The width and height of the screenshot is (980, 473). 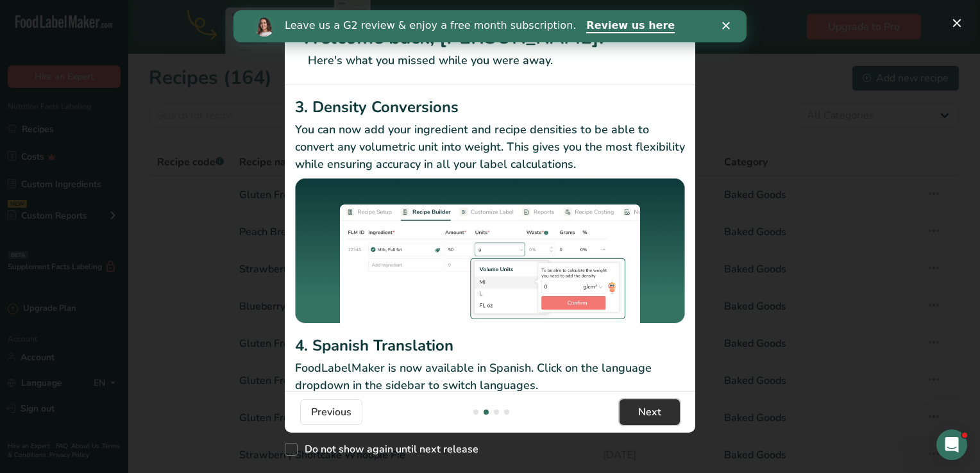 I want to click on span: Previous, so click(x=331, y=412).